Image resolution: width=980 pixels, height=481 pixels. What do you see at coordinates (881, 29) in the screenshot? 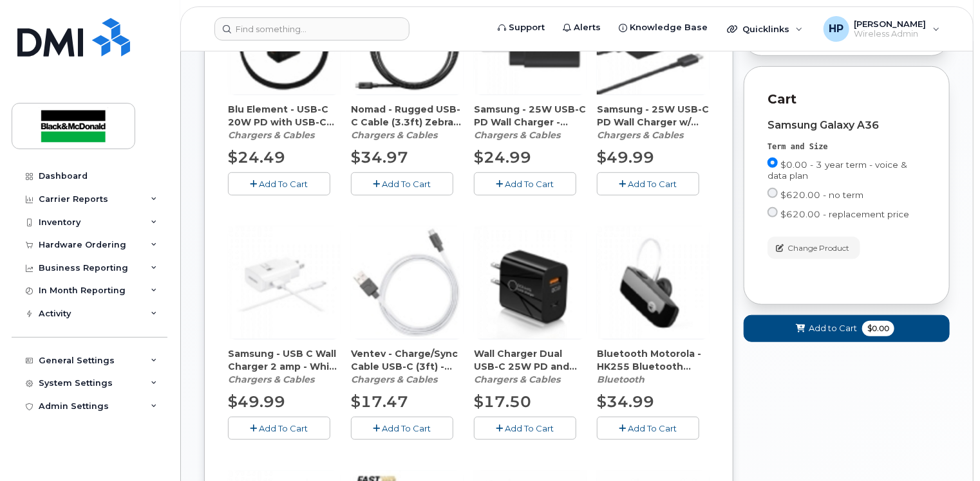
I see `div: Harsh Patel` at bounding box center [881, 29].